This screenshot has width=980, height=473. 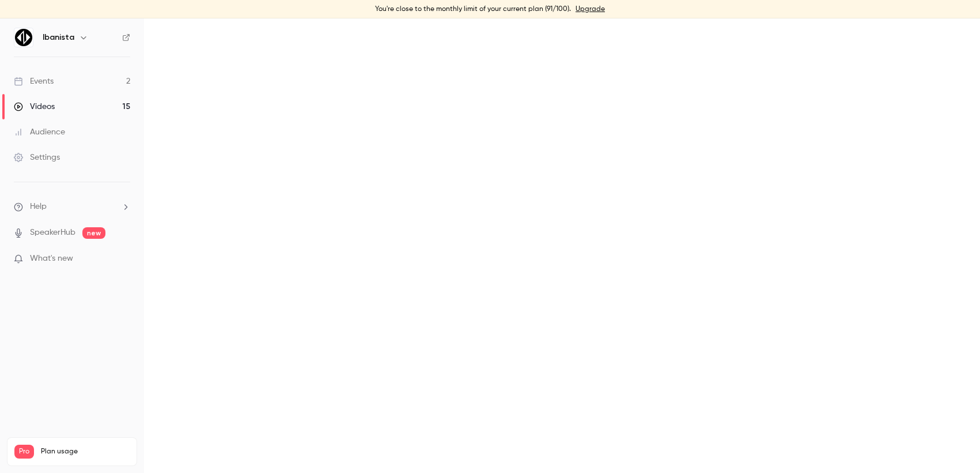 What do you see at coordinates (34, 106) in the screenshot?
I see `div: Videos` at bounding box center [34, 106].